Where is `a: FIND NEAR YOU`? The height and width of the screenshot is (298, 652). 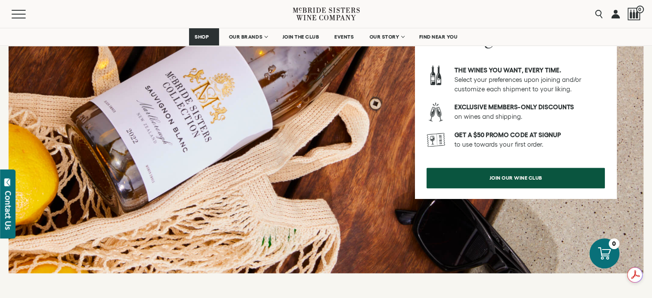
a: FIND NEAR YOU is located at coordinates (438, 37).